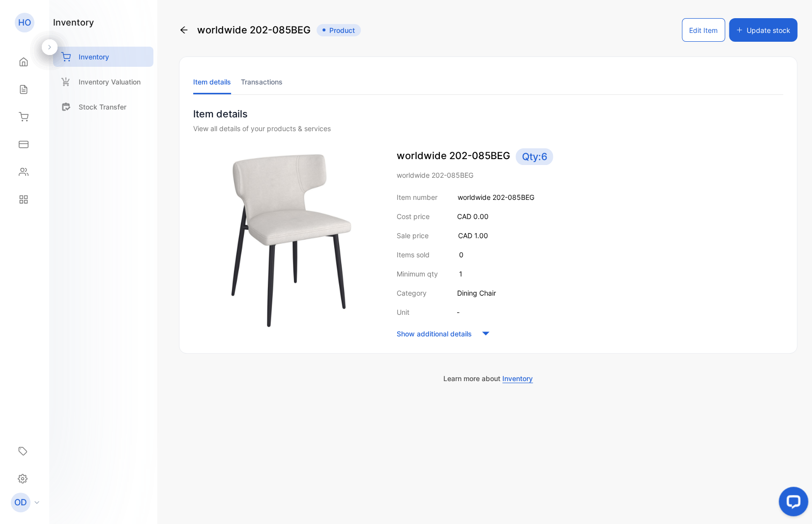  Describe the element at coordinates (339, 30) in the screenshot. I see `span: Product` at that location.